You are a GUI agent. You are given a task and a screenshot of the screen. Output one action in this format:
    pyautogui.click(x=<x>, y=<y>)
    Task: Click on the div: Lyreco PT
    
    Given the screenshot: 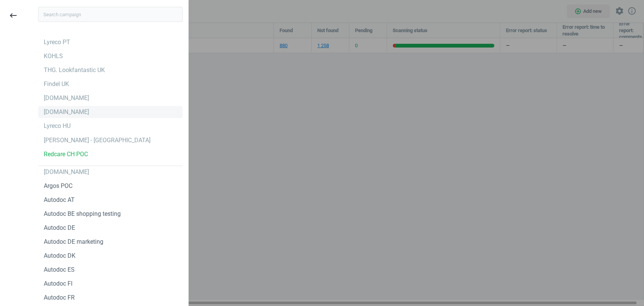 What is the action you would take?
    pyautogui.click(x=57, y=42)
    